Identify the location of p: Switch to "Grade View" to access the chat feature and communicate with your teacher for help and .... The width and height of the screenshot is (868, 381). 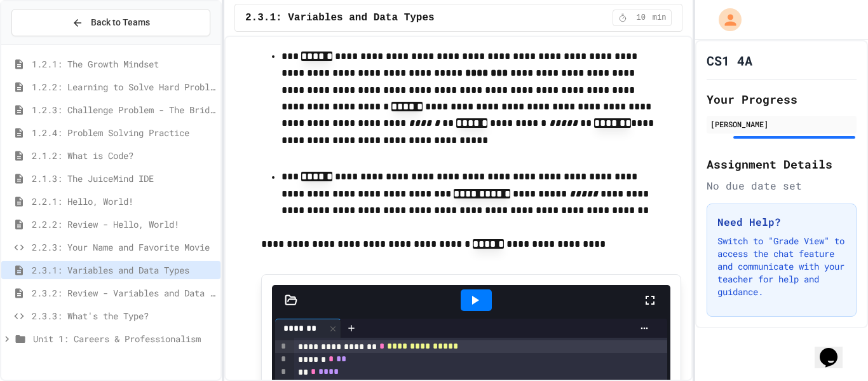
(781, 266).